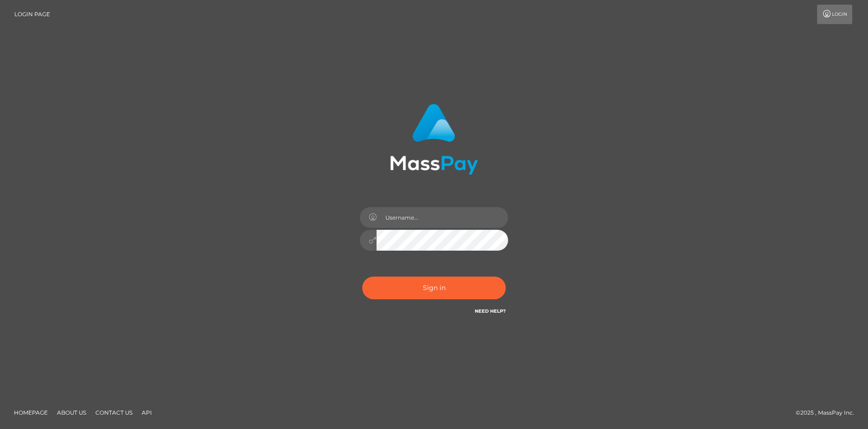 Image resolution: width=868 pixels, height=429 pixels. I want to click on div: © 2025 , MassPay Inc., so click(828, 412).